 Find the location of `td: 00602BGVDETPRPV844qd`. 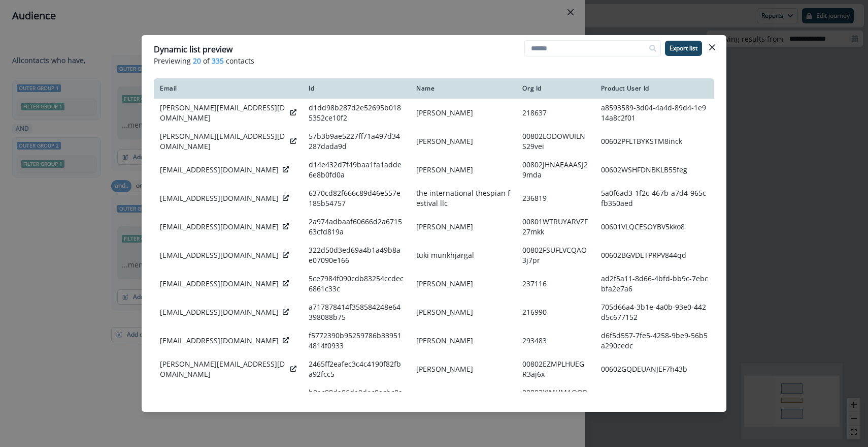

td: 00602BGVDETPRPV844qd is located at coordinates (655, 255).